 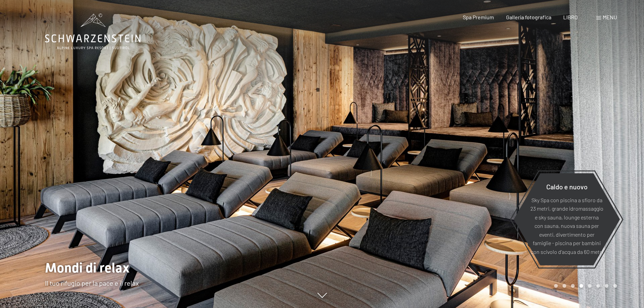 I want to click on div: Carousel Page 3, so click(x=573, y=285).